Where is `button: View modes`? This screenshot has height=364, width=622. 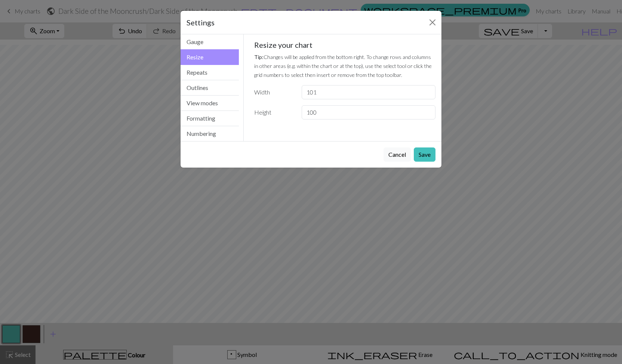 button: View modes is located at coordinates (210, 103).